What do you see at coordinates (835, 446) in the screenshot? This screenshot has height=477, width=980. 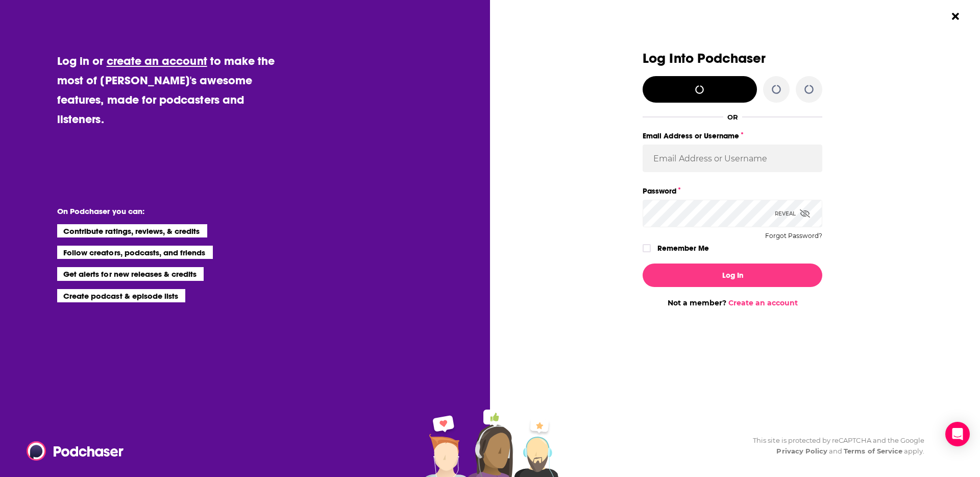 I see `div: This site is protected by reCAPTCHA and the Google and apply.` at bounding box center [835, 446].